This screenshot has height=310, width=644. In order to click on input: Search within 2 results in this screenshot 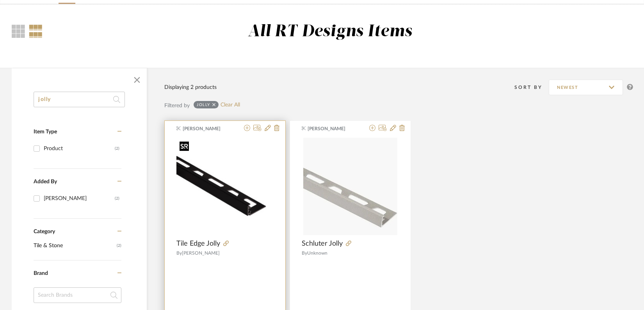, I will do `click(79, 99)`.